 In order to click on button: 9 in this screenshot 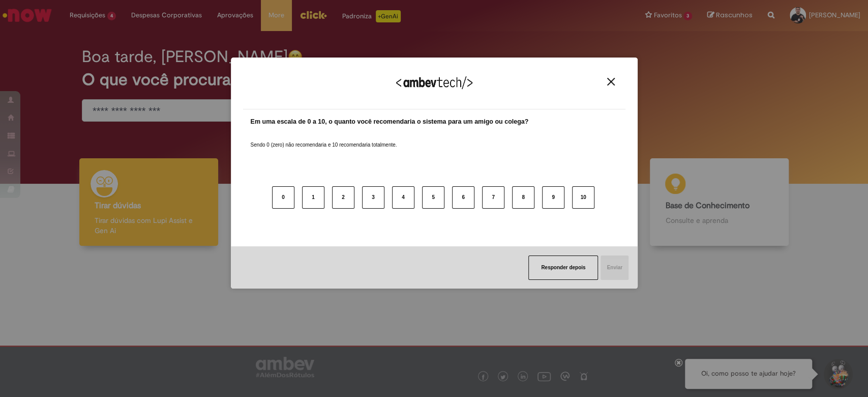, I will do `click(553, 197)`.